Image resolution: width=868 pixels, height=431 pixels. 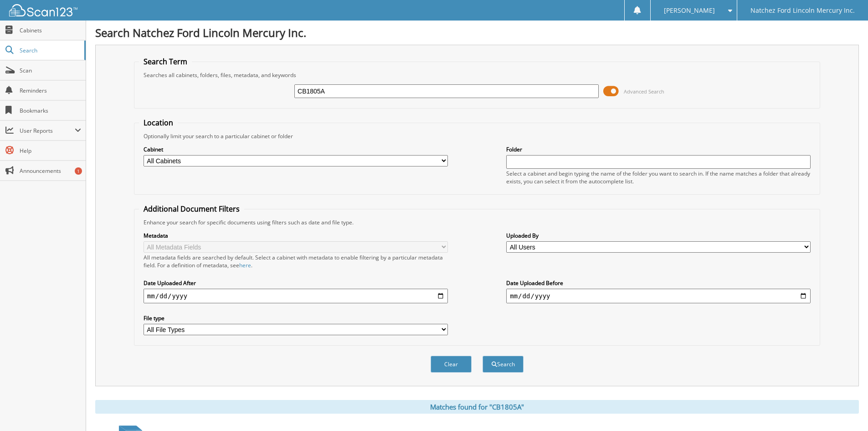 What do you see at coordinates (295, 318) in the screenshot?
I see `label: File type` at bounding box center [295, 318].